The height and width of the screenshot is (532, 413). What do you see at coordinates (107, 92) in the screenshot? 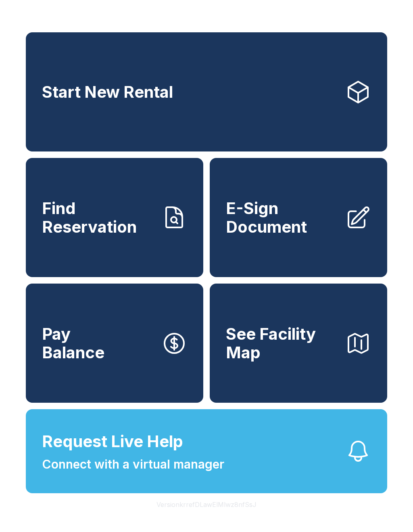
I see `span: Start New Rental` at bounding box center [107, 92].